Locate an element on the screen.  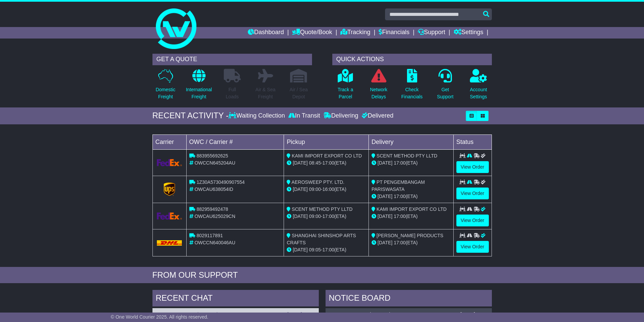
a: Dashboard is located at coordinates (266, 33).